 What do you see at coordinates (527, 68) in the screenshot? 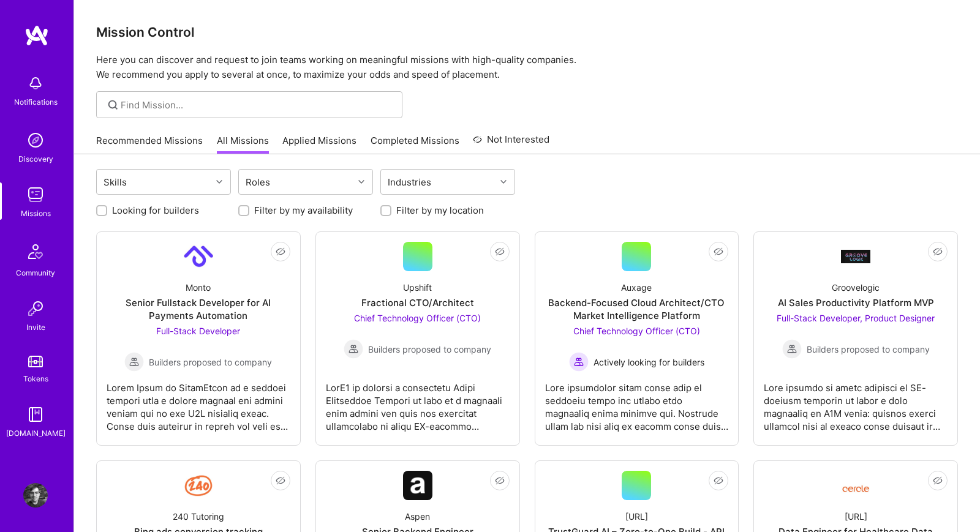
I see `p: Here you can discover and request to join teams working on meaningful missions with high-quality ...` at bounding box center [527, 68].